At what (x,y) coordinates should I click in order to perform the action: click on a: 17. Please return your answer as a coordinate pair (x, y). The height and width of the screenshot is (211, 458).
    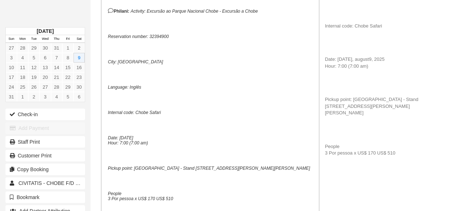
    Looking at the image, I should click on (11, 77).